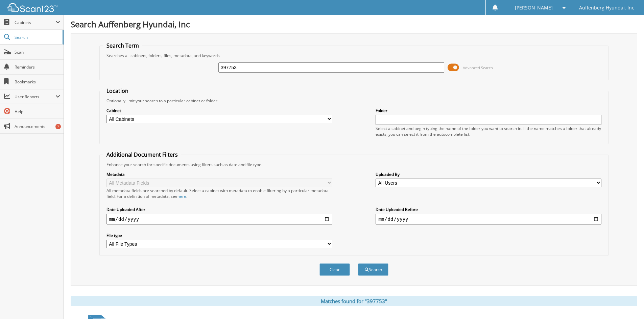  What do you see at coordinates (335, 270) in the screenshot?
I see `button: Clear` at bounding box center [335, 270].